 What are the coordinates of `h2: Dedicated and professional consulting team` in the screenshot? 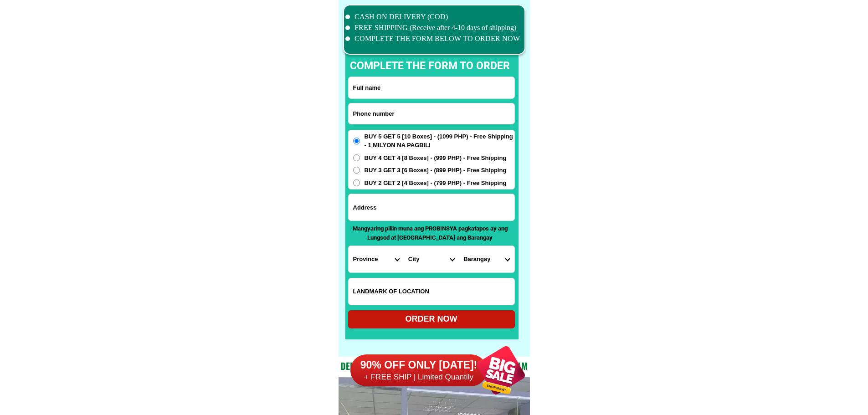 It's located at (434, 366).